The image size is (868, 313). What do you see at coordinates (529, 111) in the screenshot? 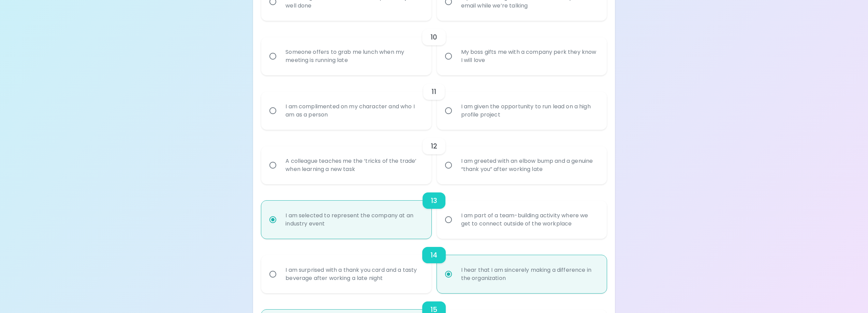
I see `div: I am given the opportunity to run lead on a high profile project` at bounding box center [529, 111].